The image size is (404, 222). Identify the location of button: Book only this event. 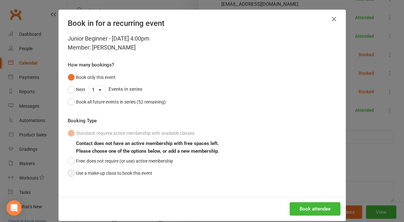
(92, 77).